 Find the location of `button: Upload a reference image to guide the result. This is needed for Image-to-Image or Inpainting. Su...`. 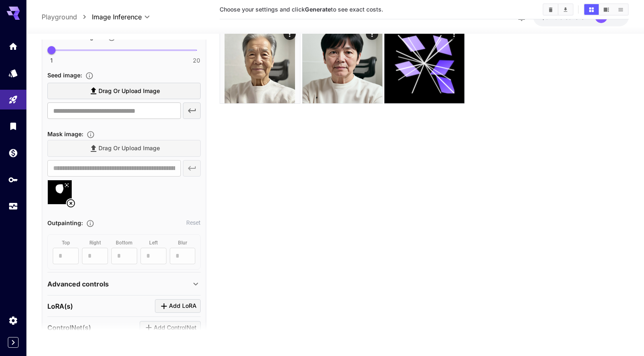

button: Upload a reference image to guide the result. This is needed for Image-to-Image or Inpainting. Su... is located at coordinates (89, 76).